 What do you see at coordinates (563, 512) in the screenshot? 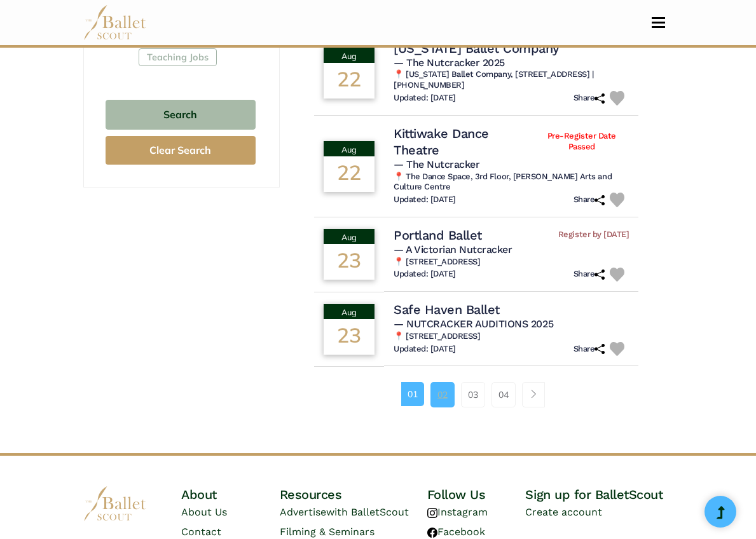
I see `a: Create account` at bounding box center [563, 512].